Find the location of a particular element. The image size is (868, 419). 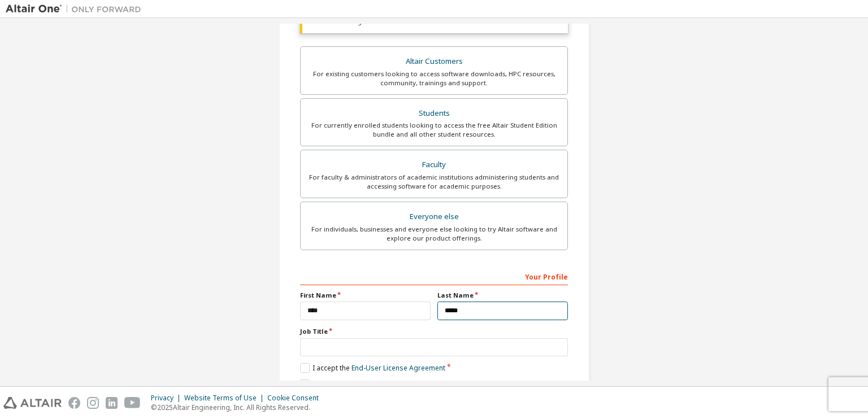

img: Altair One is located at coordinates (76, 9).